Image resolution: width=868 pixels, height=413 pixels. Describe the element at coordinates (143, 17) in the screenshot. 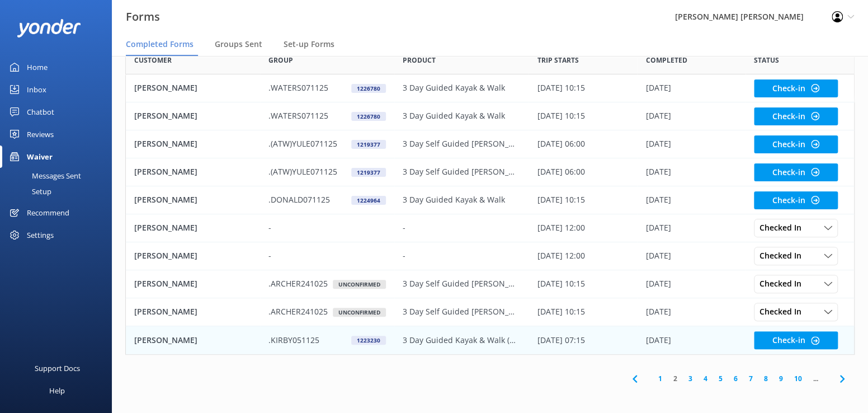

I see `h3: Forms` at that location.